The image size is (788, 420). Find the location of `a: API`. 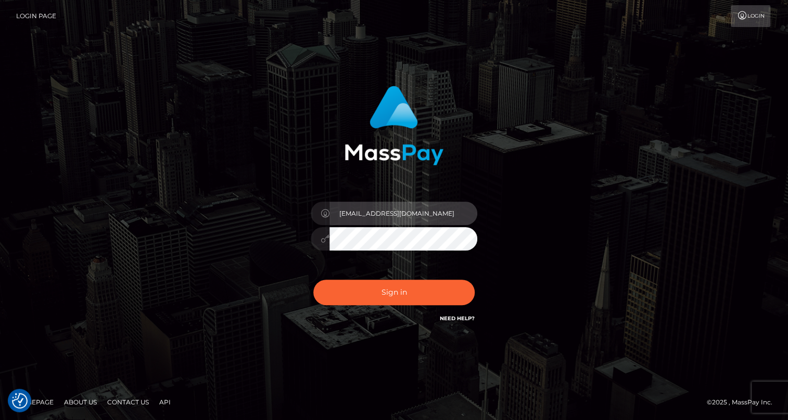

a: API is located at coordinates (165, 402).